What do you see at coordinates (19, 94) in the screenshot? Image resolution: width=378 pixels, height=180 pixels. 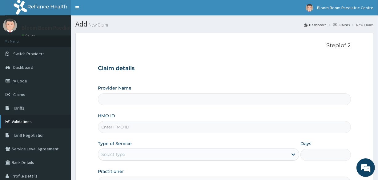 I see `span: Claims` at bounding box center [19, 94].